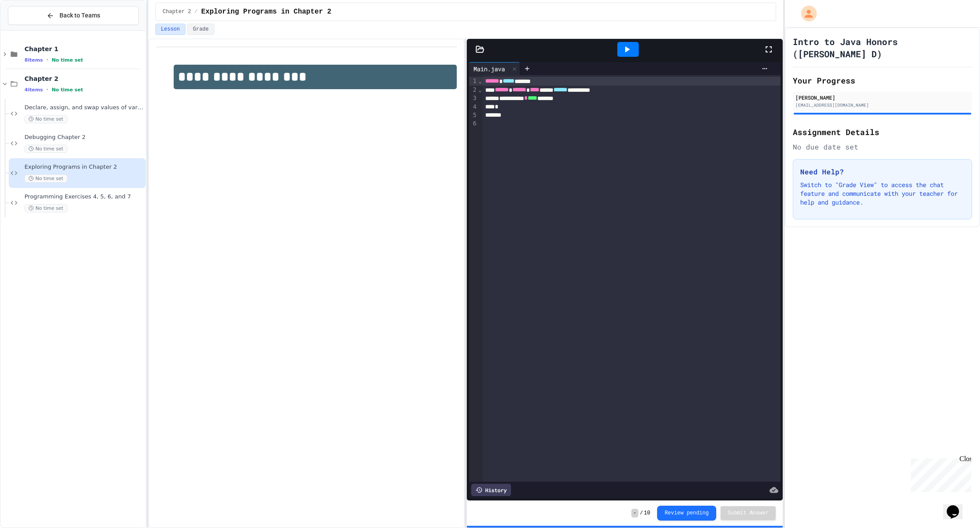 This screenshot has height=528, width=980. Describe the element at coordinates (84, 107) in the screenshot. I see `span: Declare, assign, and swap values of variables` at that location.